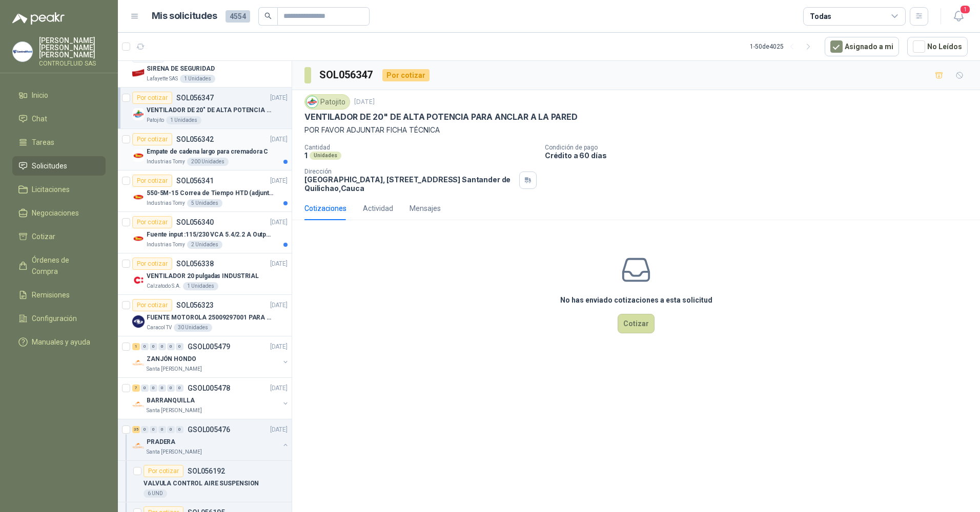  I want to click on p: VENTILADOR DE 20" DE ALTA POTENCIA PARA ANCLAR A LA PARED, so click(210, 110).